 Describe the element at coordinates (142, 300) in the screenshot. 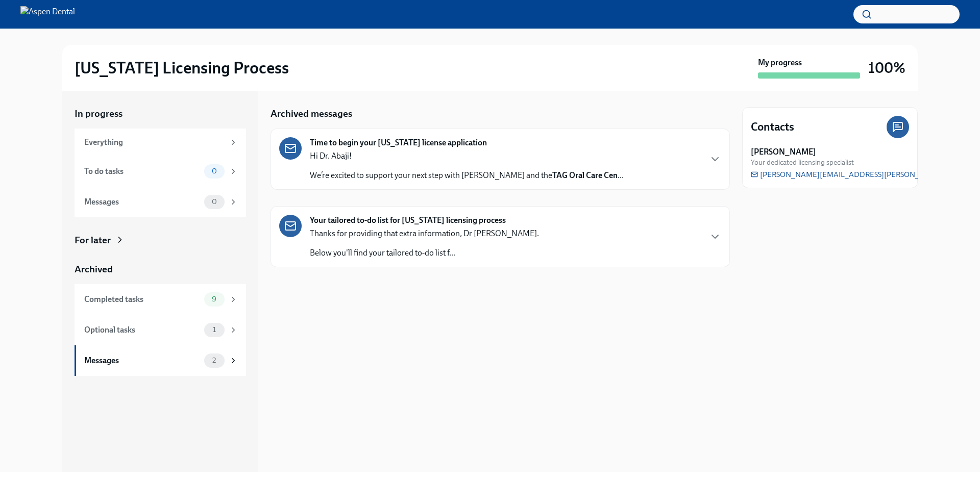

I see `div: Completed tasks` at that location.